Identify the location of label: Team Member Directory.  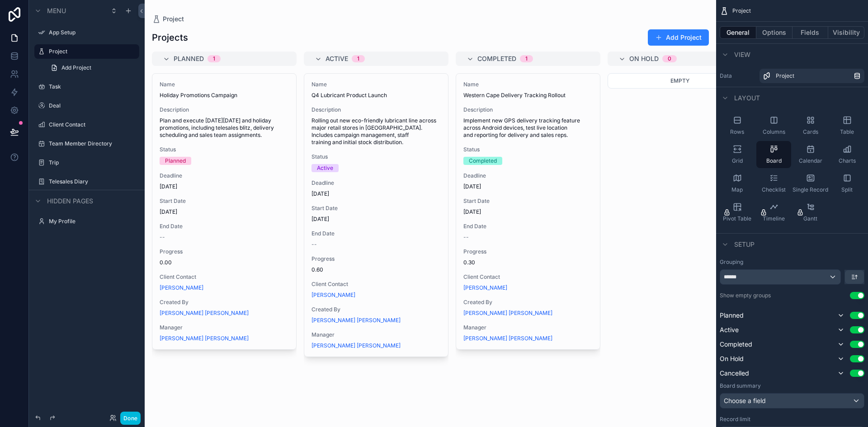
(91, 144).